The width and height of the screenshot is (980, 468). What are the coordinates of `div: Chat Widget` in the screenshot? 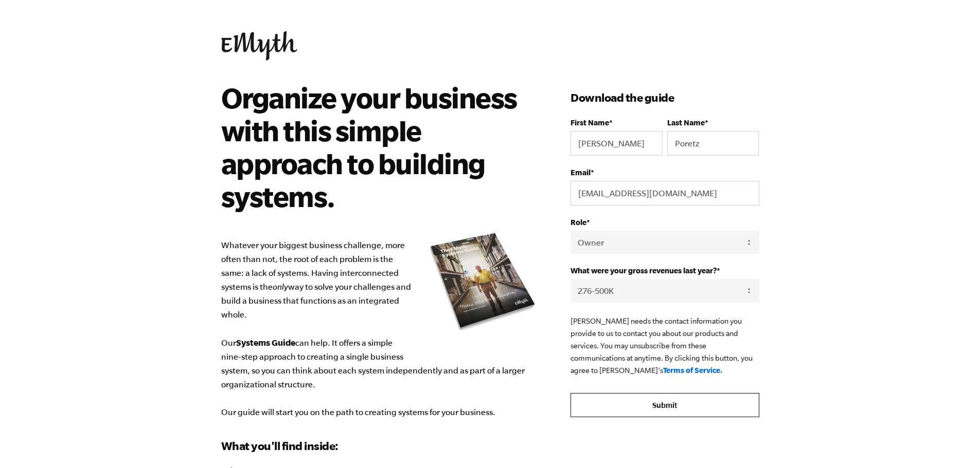 It's located at (954, 443).